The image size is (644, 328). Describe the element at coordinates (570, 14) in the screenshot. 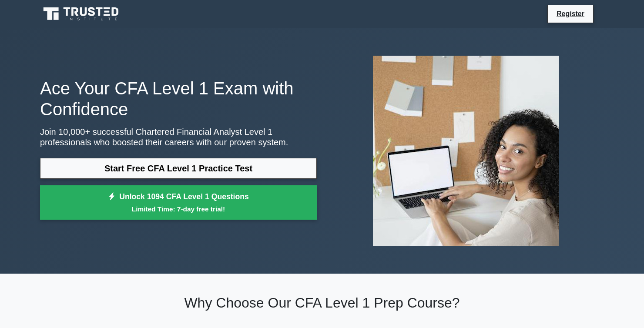

I see `a: Register` at that location.